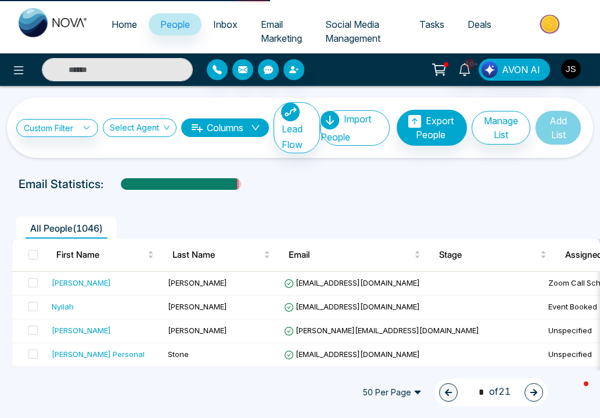  What do you see at coordinates (297, 128) in the screenshot?
I see `button: Lead Flow` at bounding box center [297, 128].